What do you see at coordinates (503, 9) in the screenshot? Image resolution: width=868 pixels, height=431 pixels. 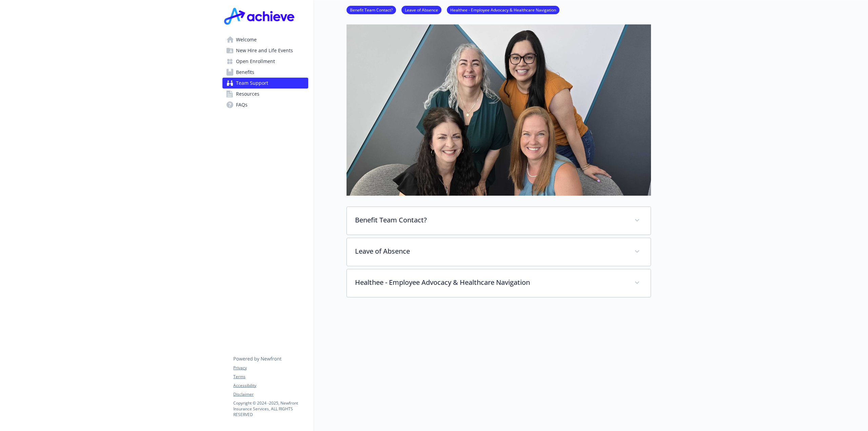 I see `a: Healthee - Employee Advocacy & Healthcare Navigation` at bounding box center [503, 9].